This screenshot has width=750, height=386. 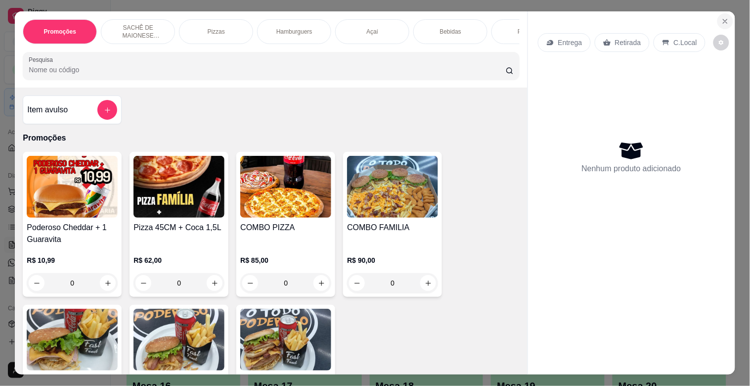 What do you see at coordinates (47, 110) in the screenshot?
I see `h4: Item avulso` at bounding box center [47, 110].